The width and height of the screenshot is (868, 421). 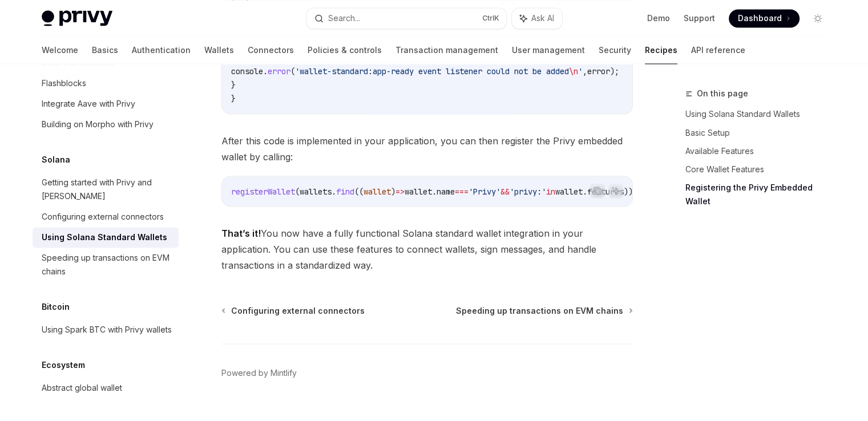 I want to click on span: wallets, so click(x=316, y=191).